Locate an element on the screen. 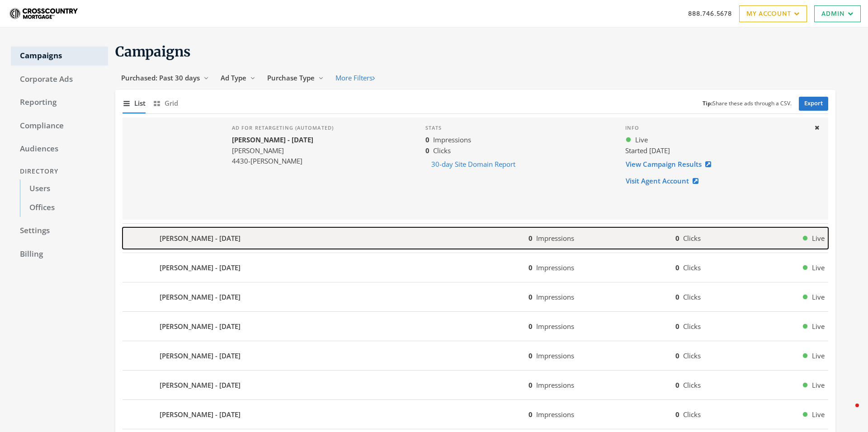  button: 30-day Site Domain Report is located at coordinates (473, 164).